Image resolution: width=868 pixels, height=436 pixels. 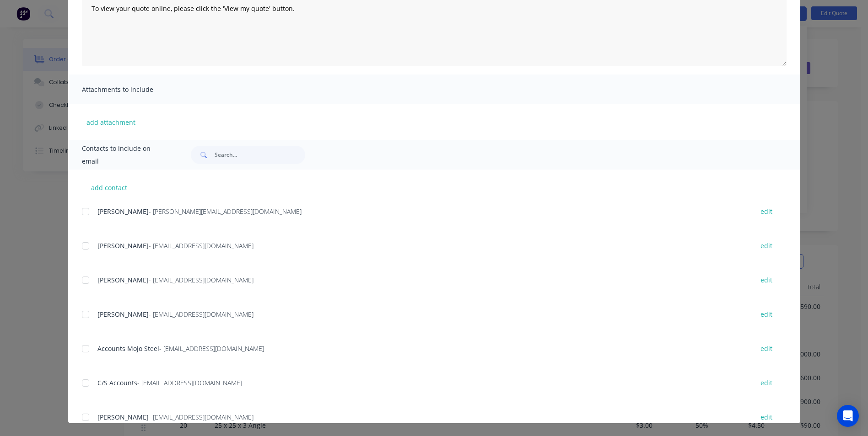 What do you see at coordinates (111, 122) in the screenshot?
I see `button: add attachment` at bounding box center [111, 122].